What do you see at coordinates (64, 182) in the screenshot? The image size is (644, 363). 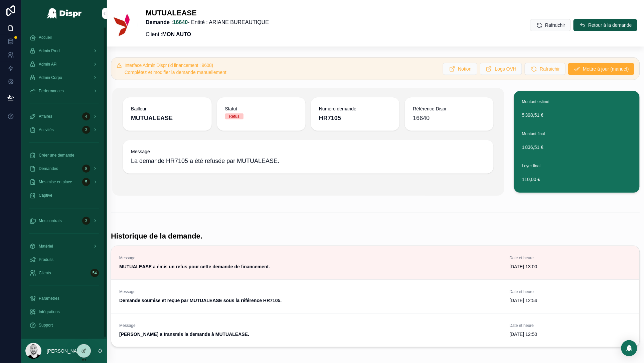 I see `div: scrollable content` at bounding box center [64, 182].